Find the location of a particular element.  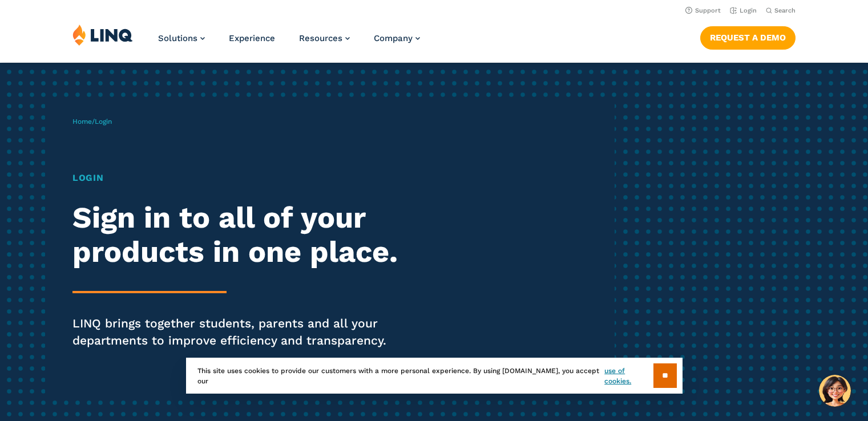

a: Experience is located at coordinates (252, 38).